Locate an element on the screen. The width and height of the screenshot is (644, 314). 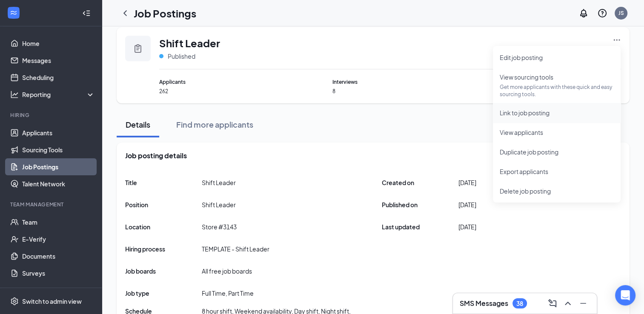
a: Home is located at coordinates (58, 44).